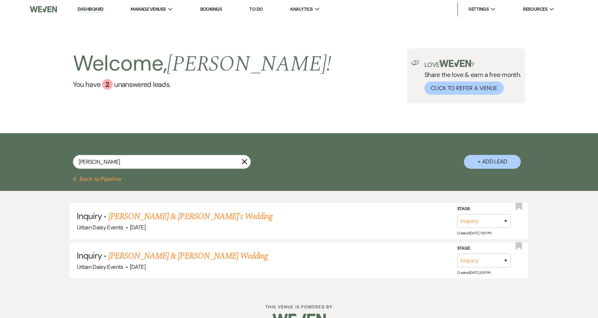  I want to click on span: Settings, so click(479, 9).